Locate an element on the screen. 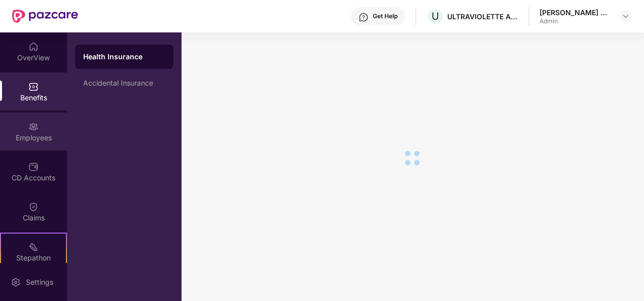  img: svg+xml;base64,PHN2ZyBpZD0iQ2xhaW0iIHhtbG5zPSJodHRwOi8vd3d3LnczLm9yZy8yMDAwL3N2ZyIgd2lkdGg9IjIwIi... is located at coordinates (34, 207).